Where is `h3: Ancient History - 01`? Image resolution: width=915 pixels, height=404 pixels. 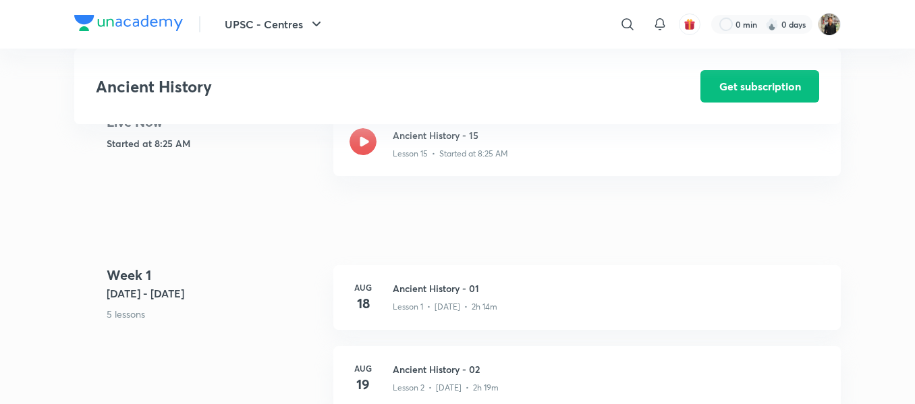
h3: Ancient History - 01 is located at coordinates (608, 288).